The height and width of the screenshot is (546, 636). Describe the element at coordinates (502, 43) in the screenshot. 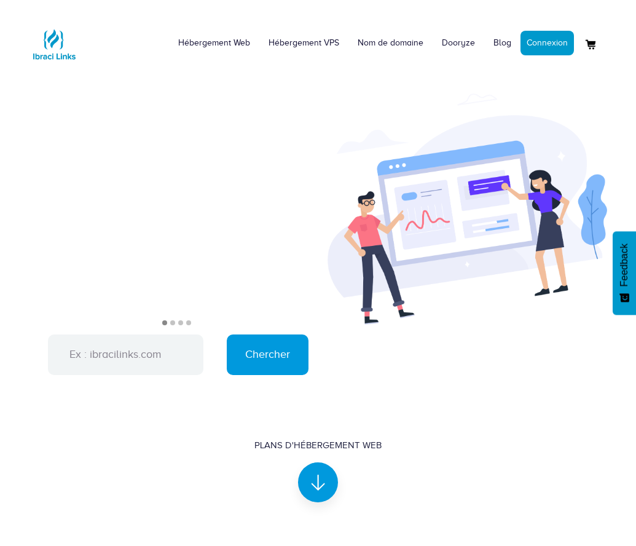

I see `a: Blog` at that location.